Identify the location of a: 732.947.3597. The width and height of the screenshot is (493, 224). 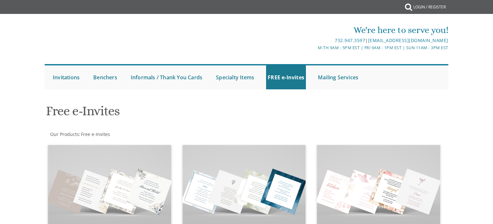
(350, 40).